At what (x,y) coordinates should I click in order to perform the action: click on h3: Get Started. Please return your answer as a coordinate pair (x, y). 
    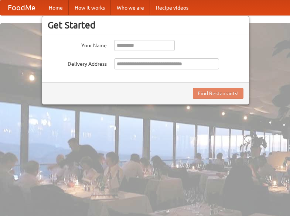
    Looking at the image, I should click on (146, 25).